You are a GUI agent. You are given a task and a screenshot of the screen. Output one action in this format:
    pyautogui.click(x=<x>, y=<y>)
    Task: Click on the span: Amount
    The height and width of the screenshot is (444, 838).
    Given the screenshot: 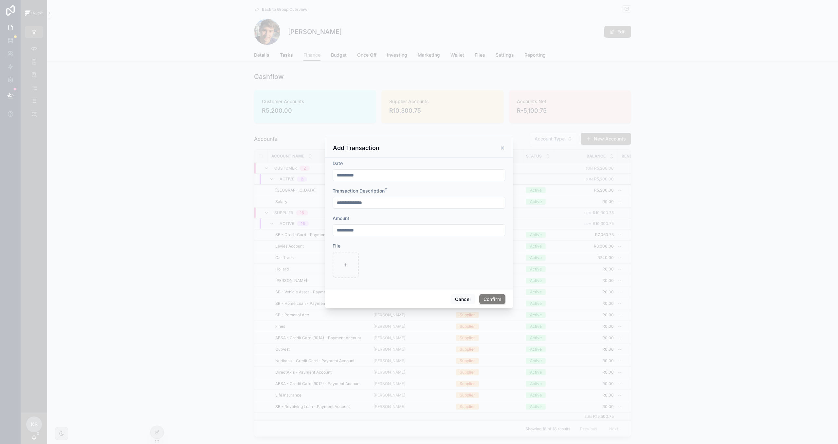 What is the action you would take?
    pyautogui.click(x=341, y=218)
    